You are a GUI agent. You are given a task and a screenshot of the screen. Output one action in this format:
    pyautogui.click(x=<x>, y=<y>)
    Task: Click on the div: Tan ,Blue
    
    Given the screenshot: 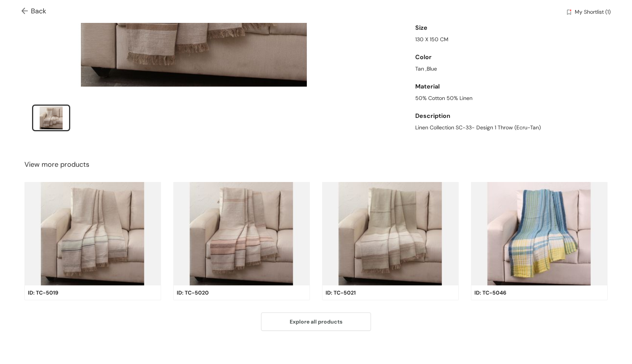 What is the action you would take?
    pyautogui.click(x=511, y=69)
    